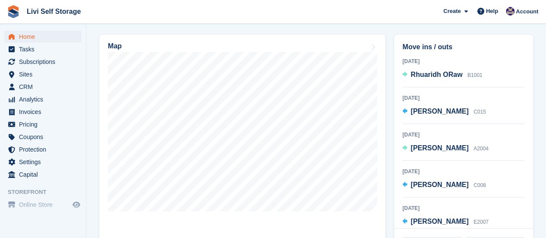  What do you see at coordinates (492, 11) in the screenshot?
I see `span: Help` at bounding box center [492, 11].